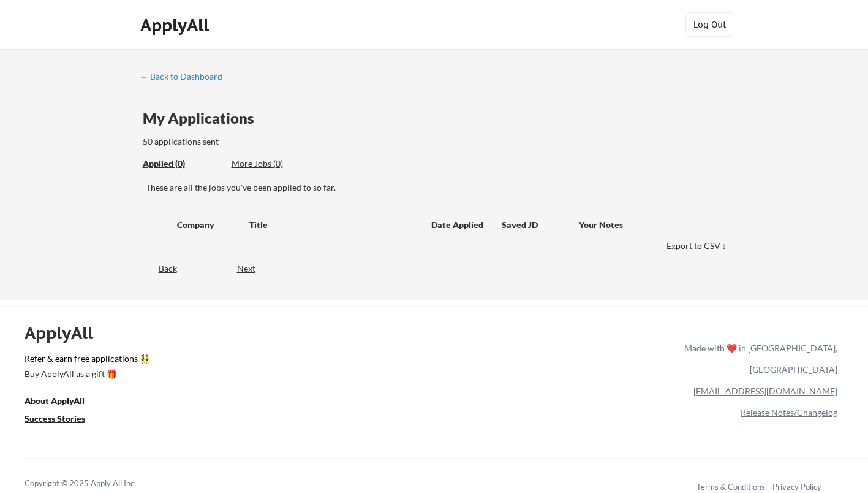  Describe the element at coordinates (540, 224) in the screenshot. I see `div: Saved JD` at that location.